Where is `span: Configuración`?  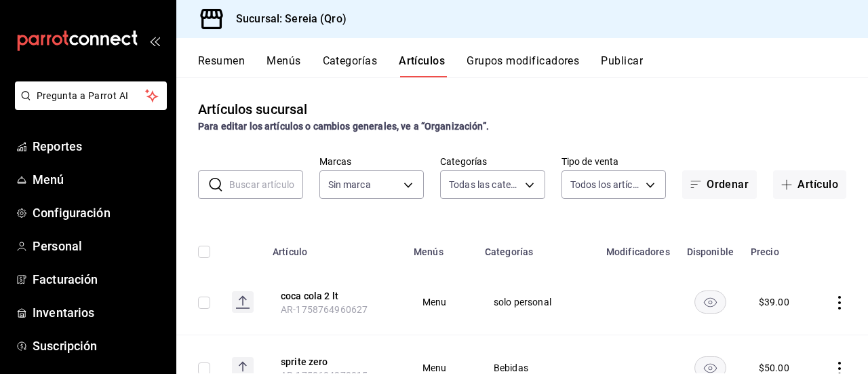 span: Configuración is located at coordinates (98, 212).